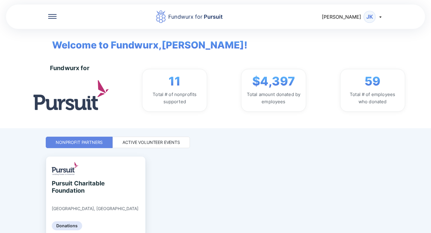 Image resolution: width=431 pixels, height=233 pixels. Describe the element at coordinates (212, 17) in the screenshot. I see `span: Pursuit` at that location.